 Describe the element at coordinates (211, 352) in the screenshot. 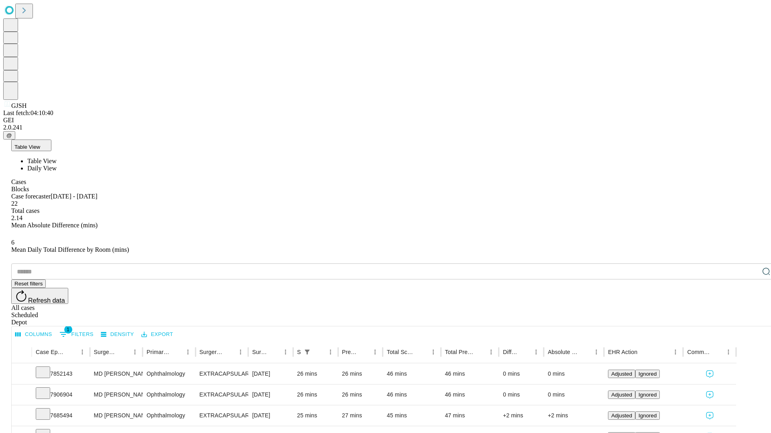

I see `div: Surgery Name` at that location.